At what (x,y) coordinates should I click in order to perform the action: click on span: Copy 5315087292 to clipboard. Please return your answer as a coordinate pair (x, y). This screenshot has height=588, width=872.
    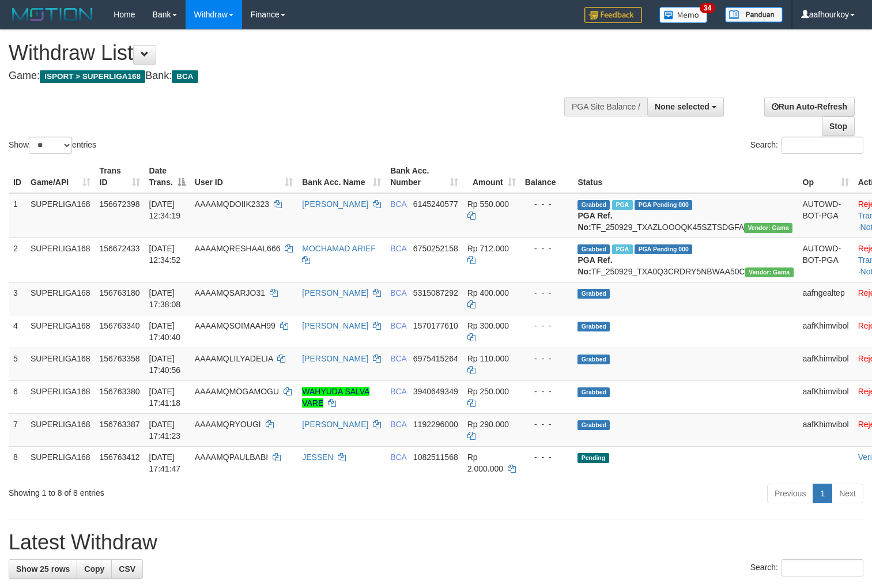
    Looking at the image, I should click on (436, 292).